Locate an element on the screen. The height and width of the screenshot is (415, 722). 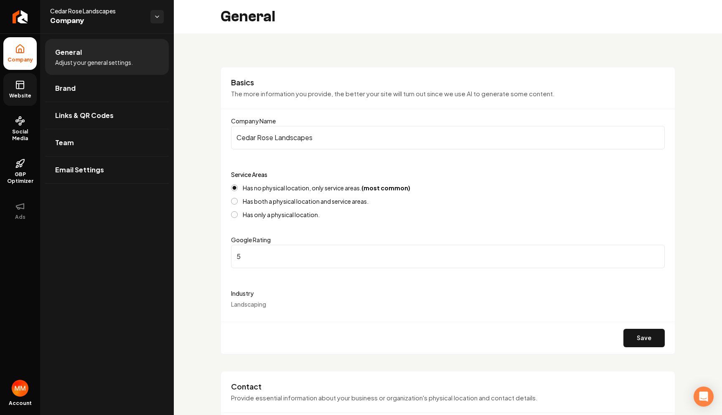
img: Rebolt Logo is located at coordinates (20, 17).